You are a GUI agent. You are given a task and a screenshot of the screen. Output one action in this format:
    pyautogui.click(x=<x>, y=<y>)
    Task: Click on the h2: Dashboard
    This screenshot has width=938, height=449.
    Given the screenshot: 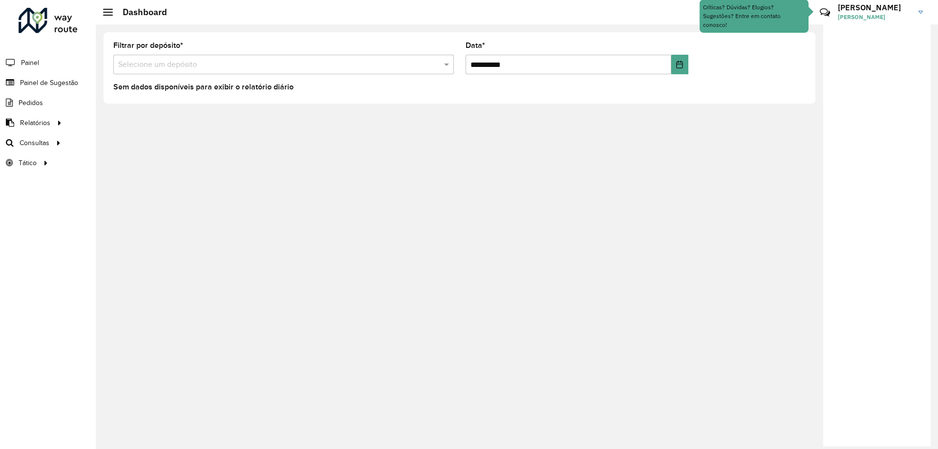 What is the action you would take?
    pyautogui.click(x=140, y=12)
    